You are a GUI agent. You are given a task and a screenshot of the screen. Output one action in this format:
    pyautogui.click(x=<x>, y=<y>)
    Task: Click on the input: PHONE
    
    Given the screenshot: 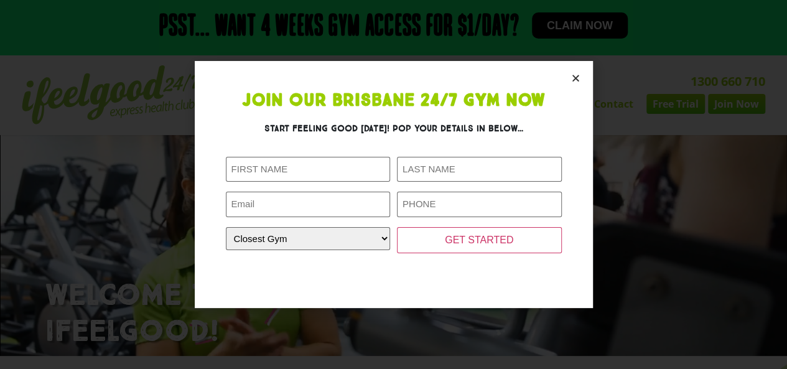 What is the action you would take?
    pyautogui.click(x=479, y=204)
    